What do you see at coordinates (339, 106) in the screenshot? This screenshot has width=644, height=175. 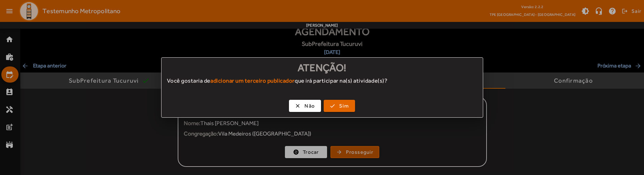 I see `button: Sim` at bounding box center [339, 106].